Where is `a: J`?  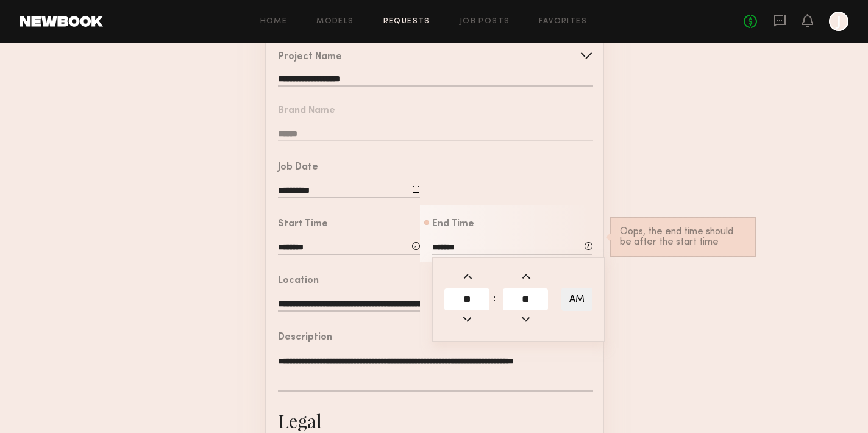 a: J is located at coordinates (838, 21).